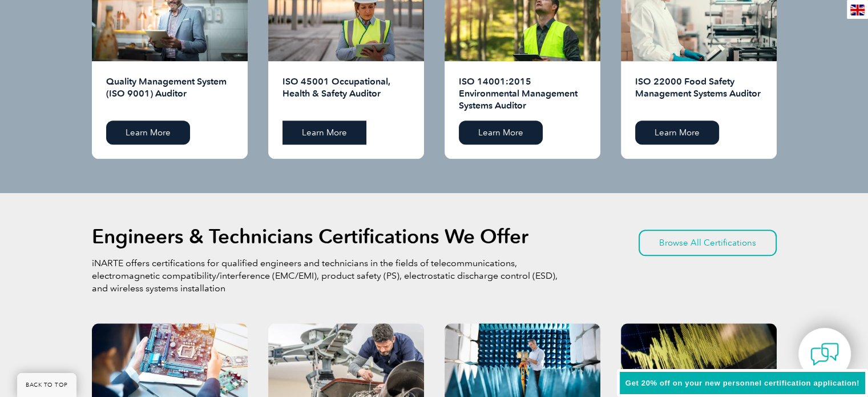 The width and height of the screenshot is (868, 397). Describe the element at coordinates (699, 94) in the screenshot. I see `h2: ISO 22000 Food Safety Management Systems Auditor` at that location.